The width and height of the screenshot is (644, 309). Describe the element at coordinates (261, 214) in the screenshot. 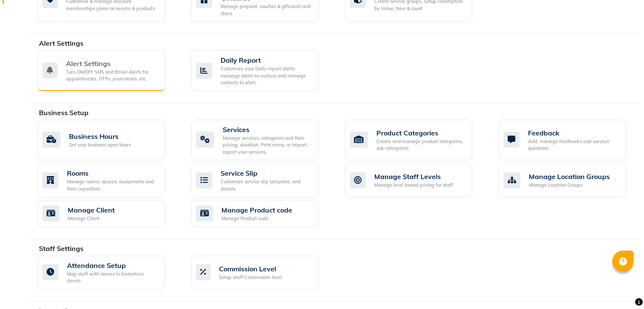

I see `a: Manage Product codeManage Product code` at that location.